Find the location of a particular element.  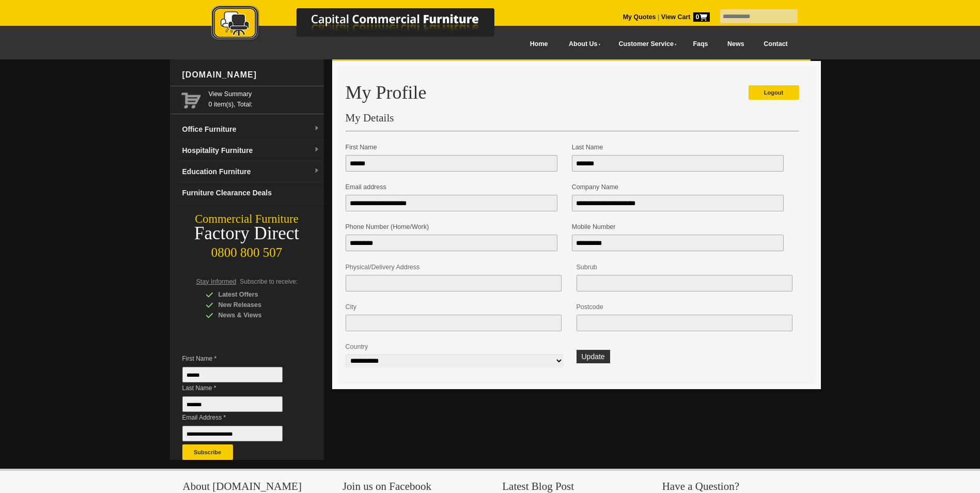

a: Customer Service is located at coordinates (644, 44).